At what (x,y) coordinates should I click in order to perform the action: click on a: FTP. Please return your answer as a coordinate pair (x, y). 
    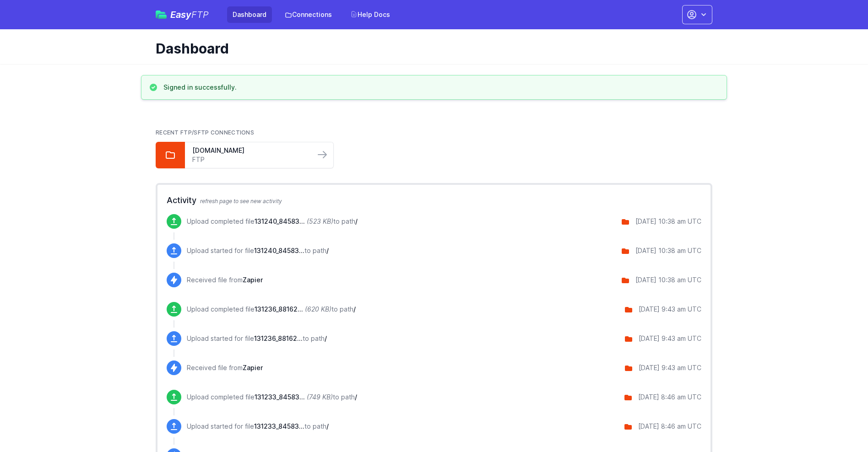
    Looking at the image, I should click on (250, 160).